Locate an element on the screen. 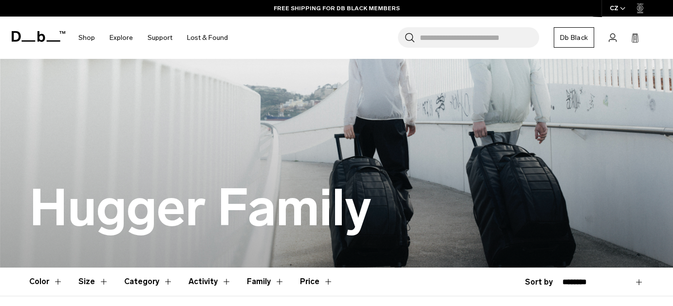  h1: Hugger Family is located at coordinates (200, 209).